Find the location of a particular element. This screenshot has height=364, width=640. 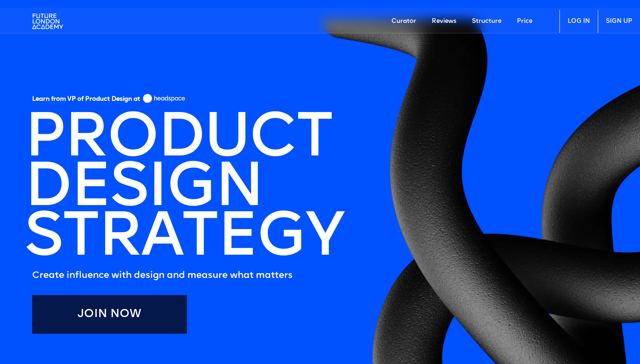

a: Price is located at coordinates (525, 21).